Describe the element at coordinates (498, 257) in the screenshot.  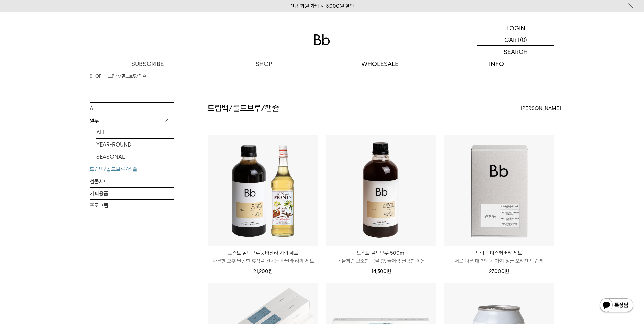
I see `a: 드립백 디스커버리 세트 서로 다른 매력의 네 가지 싱글 오리진 드립백` at that location.